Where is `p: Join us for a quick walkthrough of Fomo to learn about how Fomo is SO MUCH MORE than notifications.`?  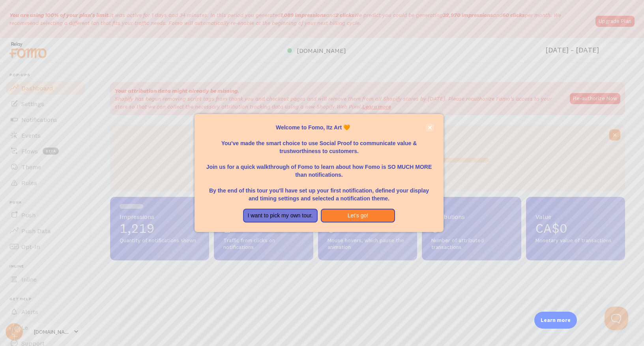 p: Join us for a quick walkthrough of Fomo to learn about how Fomo is SO MUCH MORE than notifications. is located at coordinates (319, 167).